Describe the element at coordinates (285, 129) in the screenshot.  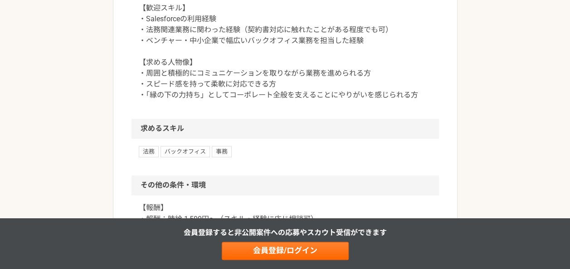
I see `h2: 求めるスキル` at that location.